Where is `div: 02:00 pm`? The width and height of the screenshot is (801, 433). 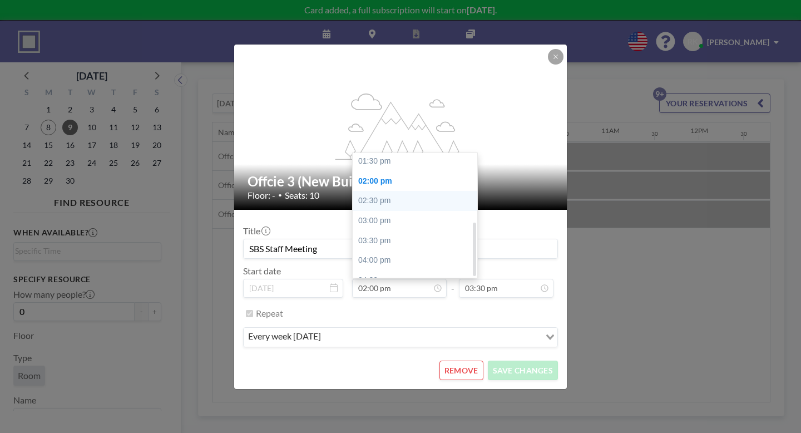
div: 02:00 pm is located at coordinates (415, 181).